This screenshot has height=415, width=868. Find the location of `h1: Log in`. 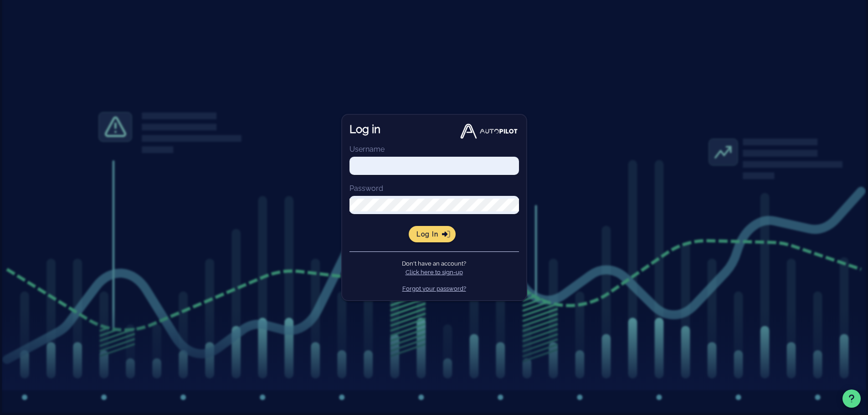

h1: Log in is located at coordinates (365, 129).